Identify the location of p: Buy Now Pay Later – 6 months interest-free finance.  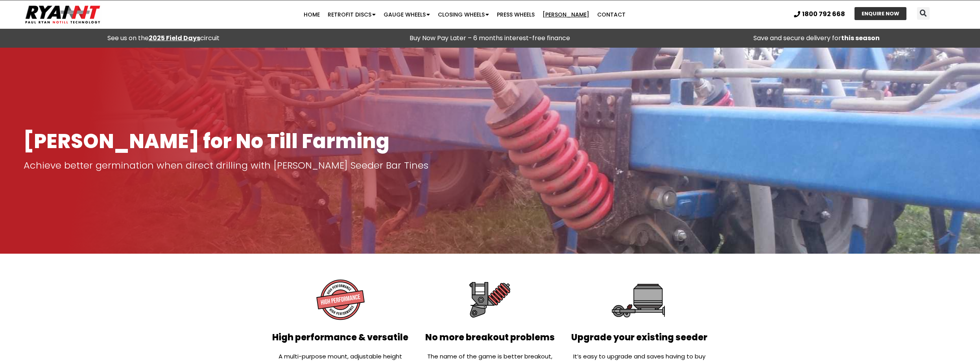
(490, 38).